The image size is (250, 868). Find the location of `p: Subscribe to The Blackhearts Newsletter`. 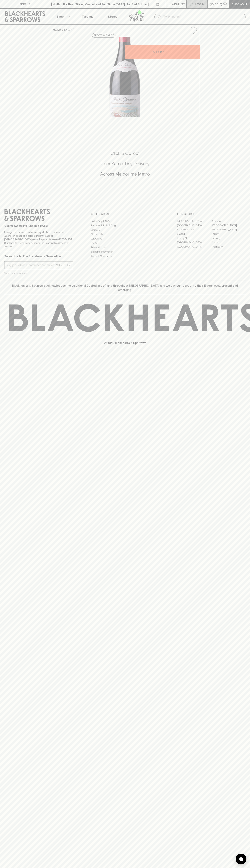

p: Subscribe to The Blackhearts Newsletter is located at coordinates (38, 256).